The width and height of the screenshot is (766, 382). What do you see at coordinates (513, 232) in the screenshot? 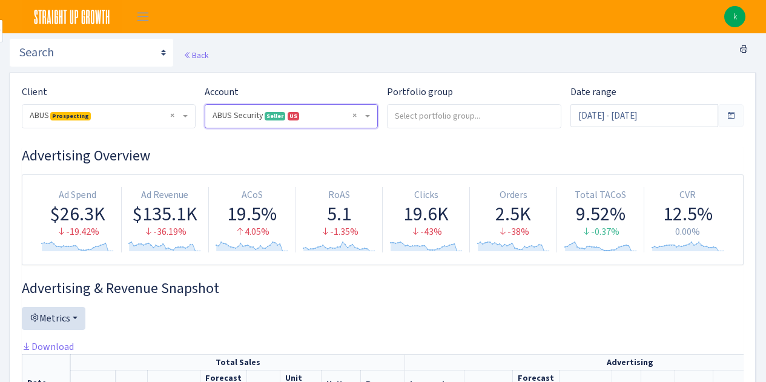
I see `div: -38%` at bounding box center [513, 232].